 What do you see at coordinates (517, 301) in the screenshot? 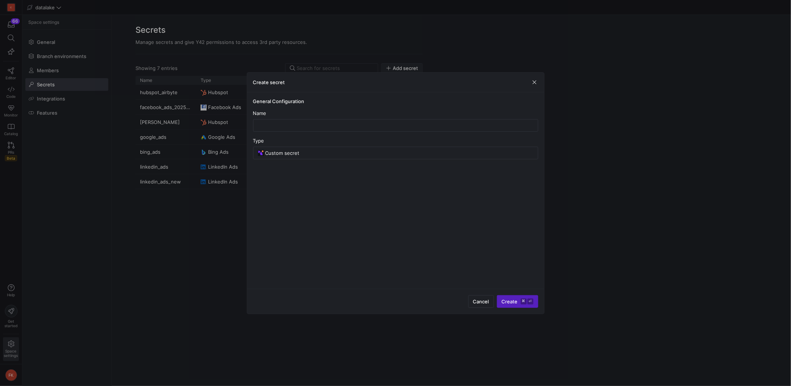
I see `button: Create⌘⏎` at bounding box center [517, 301].